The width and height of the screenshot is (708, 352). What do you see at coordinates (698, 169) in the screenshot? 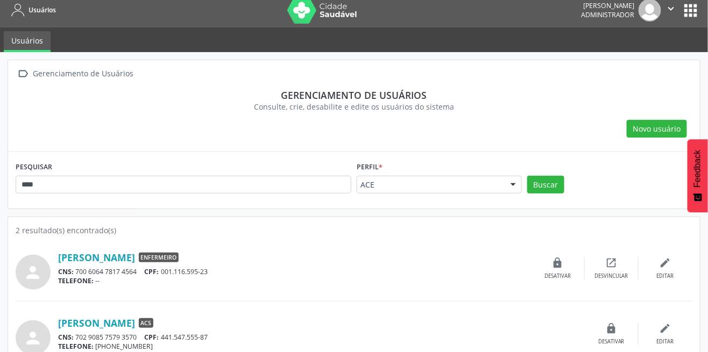
I see `span: Feedback` at bounding box center [698, 169].